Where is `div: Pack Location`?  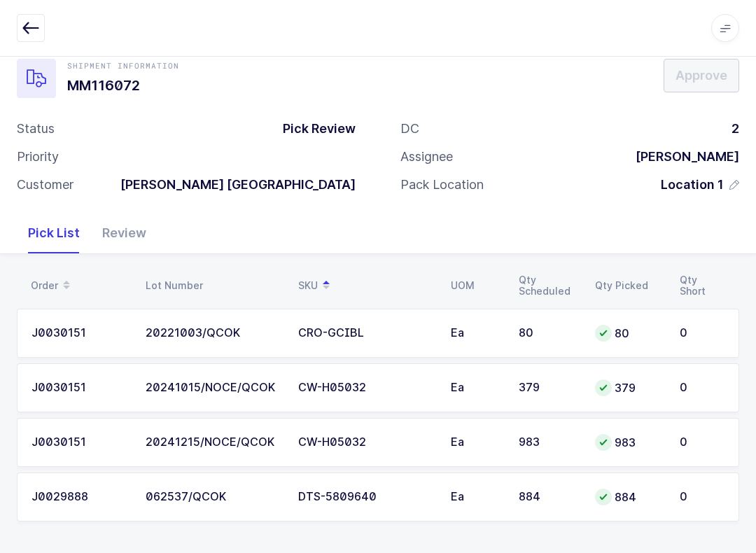
div: Pack Location is located at coordinates (442, 185).